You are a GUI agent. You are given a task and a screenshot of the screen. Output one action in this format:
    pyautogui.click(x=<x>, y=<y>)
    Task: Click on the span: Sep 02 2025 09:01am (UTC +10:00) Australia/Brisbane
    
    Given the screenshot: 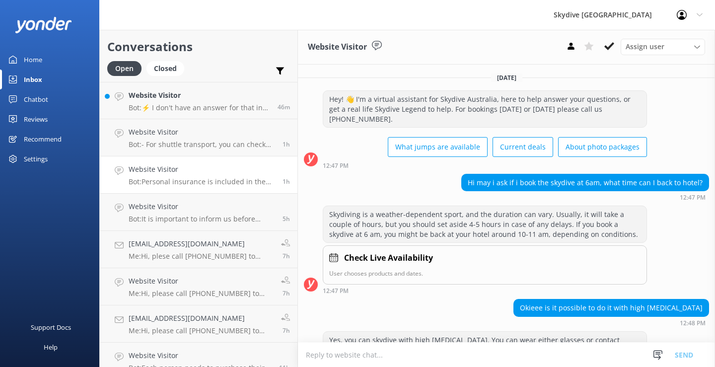 What is the action you would take?
    pyautogui.click(x=286, y=219)
    